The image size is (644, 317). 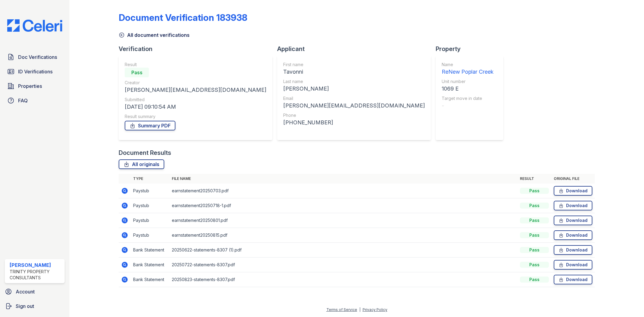 I want to click on a: FAQ, so click(x=35, y=100).